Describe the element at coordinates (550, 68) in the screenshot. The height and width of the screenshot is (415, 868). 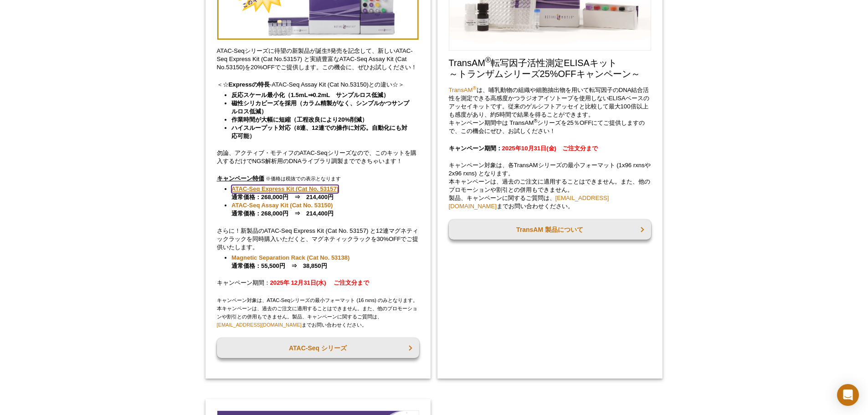
I see `h2: TransAM 転写因子活性測定ELISAキット ～トランザムシリーズ25%OFFキャンペーン～` at that location.